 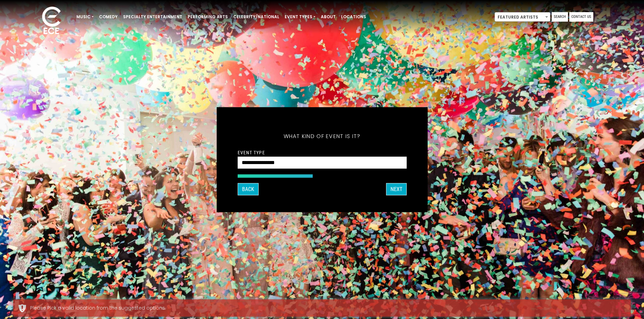 I want to click on a: Performing Arts, so click(x=207, y=17).